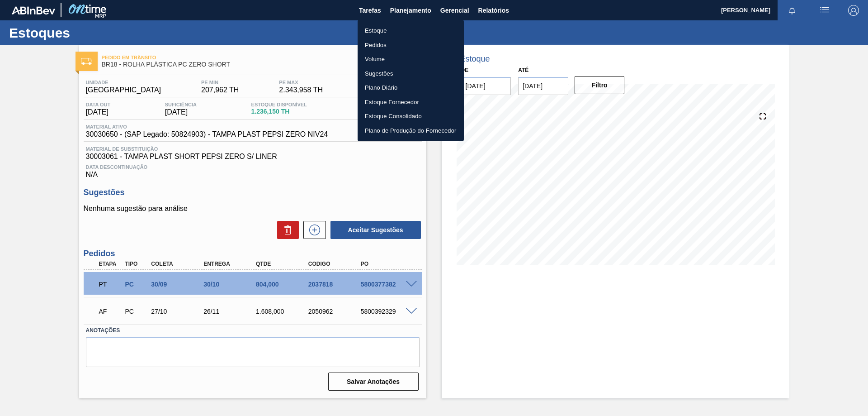 Image resolution: width=868 pixels, height=416 pixels. I want to click on a: Plano de Produção do Fornecedor, so click(410, 131).